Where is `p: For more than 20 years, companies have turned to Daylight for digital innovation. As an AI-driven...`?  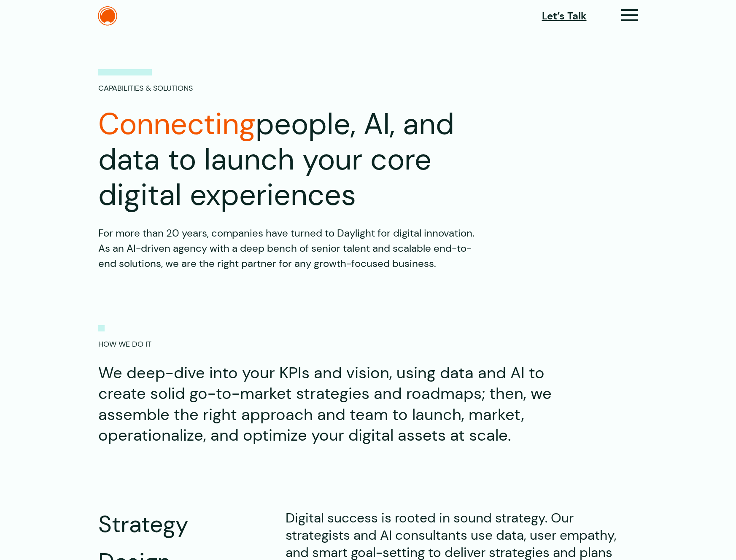
p: For more than 20 years, companies have turned to Daylight for digital innovation. As an AI-driven... is located at coordinates (288, 248).